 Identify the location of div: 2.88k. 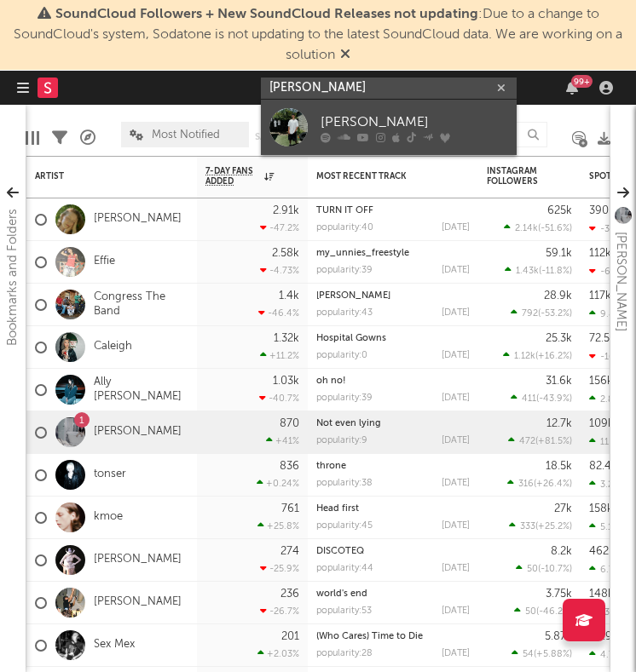
(607, 398).